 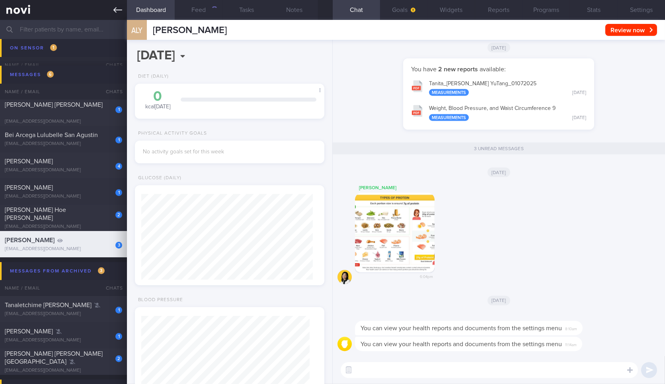 What do you see at coordinates (458, 69) in the screenshot?
I see `strong: 2 new reports` at bounding box center [458, 69].